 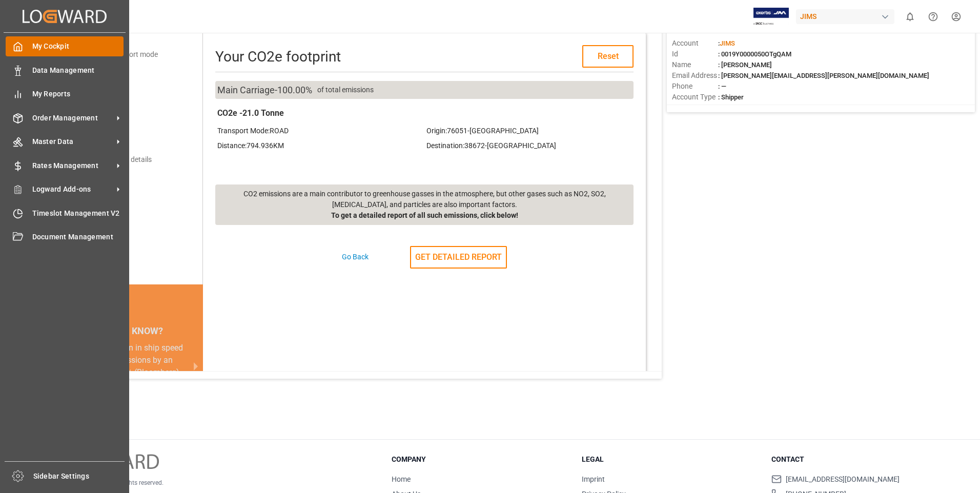 What do you see at coordinates (64, 212) in the screenshot?
I see `a: Timeslot Management V2` at bounding box center [64, 212].